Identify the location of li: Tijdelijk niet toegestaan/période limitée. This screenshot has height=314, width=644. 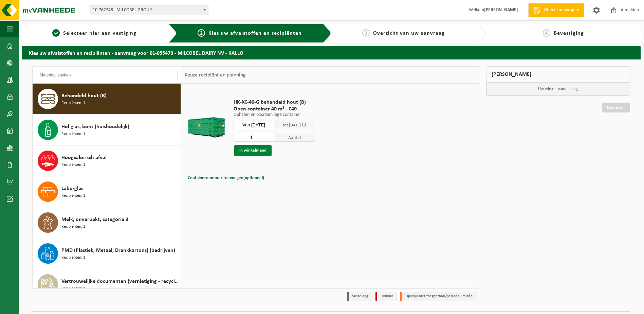
(438, 296).